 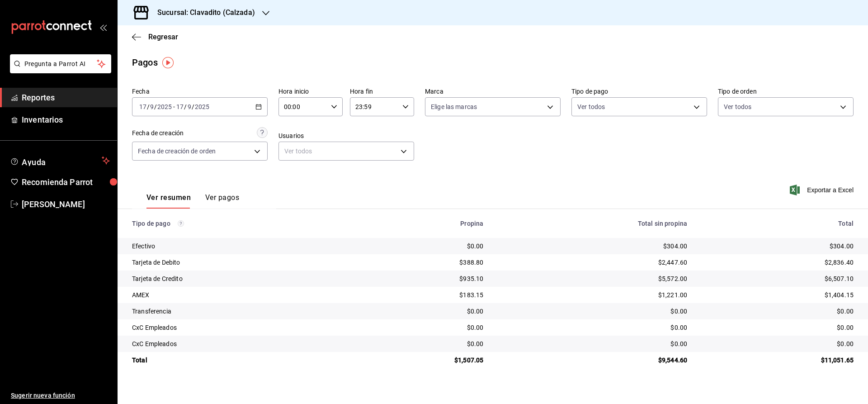 I want to click on div: Propina, so click(x=422, y=224).